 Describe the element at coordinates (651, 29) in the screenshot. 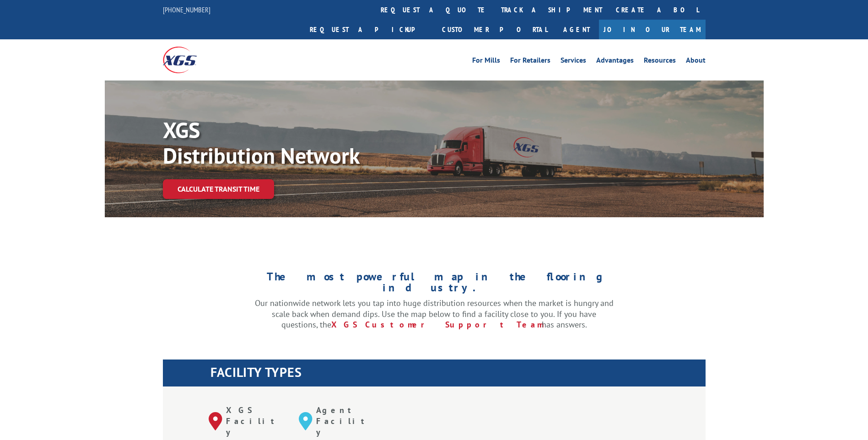

I see `a: Join Our Team` at that location.